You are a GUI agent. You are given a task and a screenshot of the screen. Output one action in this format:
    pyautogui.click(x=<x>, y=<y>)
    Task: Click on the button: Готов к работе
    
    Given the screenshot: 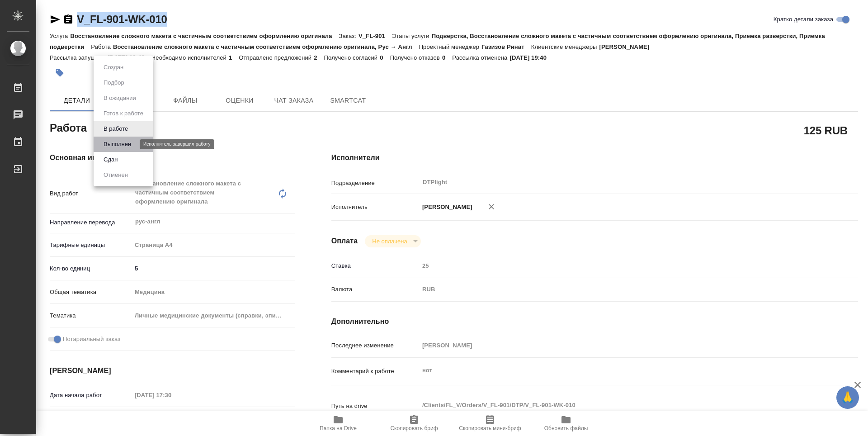 What is the action you would take?
    pyautogui.click(x=124, y=114)
    